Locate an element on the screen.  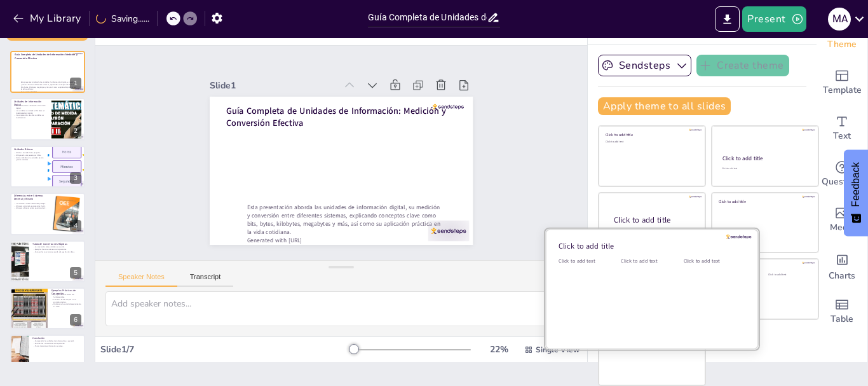
div: Slide 1 / 7 is located at coordinates (224, 349).